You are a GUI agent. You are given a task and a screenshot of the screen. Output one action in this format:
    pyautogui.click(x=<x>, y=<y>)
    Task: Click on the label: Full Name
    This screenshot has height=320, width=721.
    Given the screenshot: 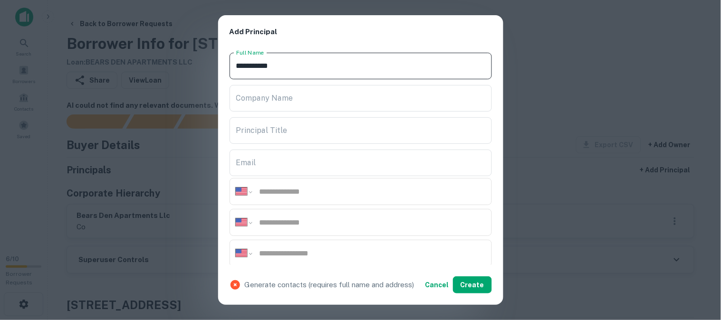 What is the action you would take?
    pyautogui.click(x=250, y=52)
    